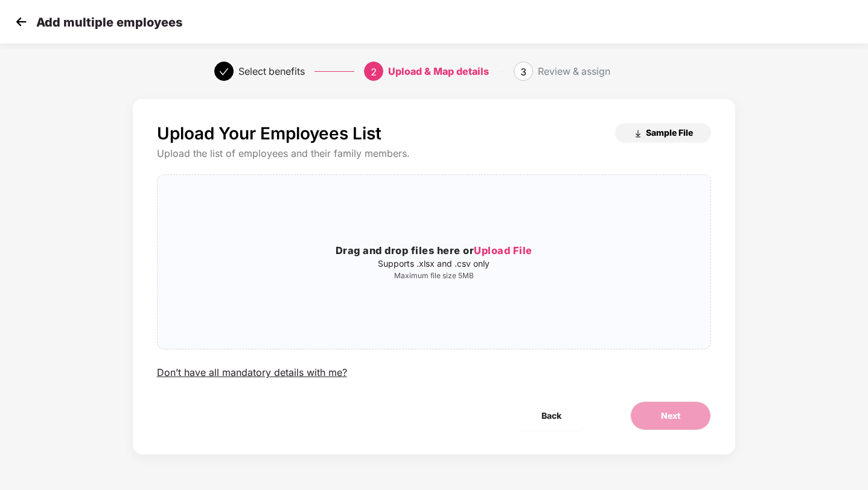 The width and height of the screenshot is (868, 490). What do you see at coordinates (551, 416) in the screenshot?
I see `span: Back` at bounding box center [551, 416].